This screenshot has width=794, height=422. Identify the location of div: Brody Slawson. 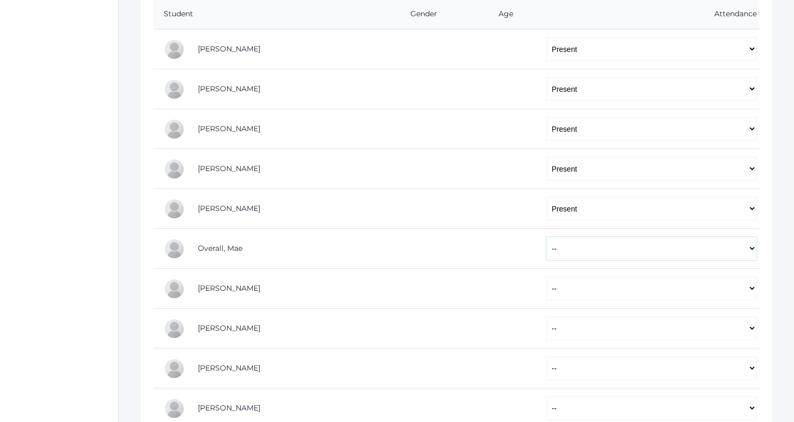
(174, 368).